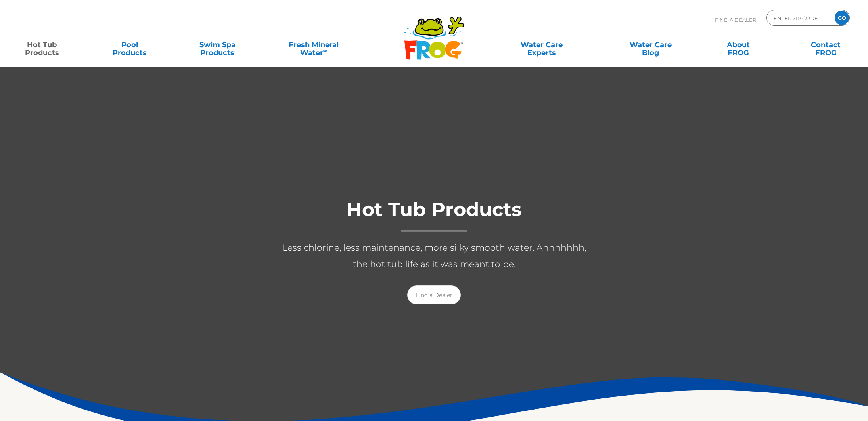 This screenshot has width=868, height=421. Describe the element at coordinates (434, 256) in the screenshot. I see `p: Less chlorine, less maintenance, more silky smooth water. Ahhhhhhh, the hot tub life as it was me...` at that location.